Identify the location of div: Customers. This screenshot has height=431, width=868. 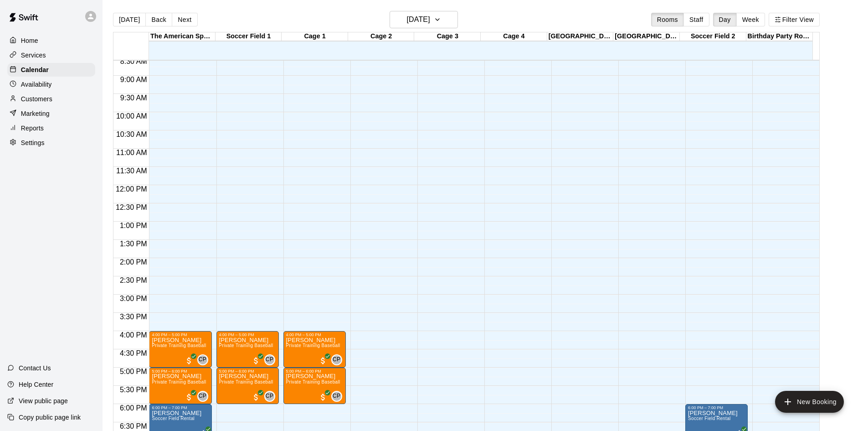
(51, 99).